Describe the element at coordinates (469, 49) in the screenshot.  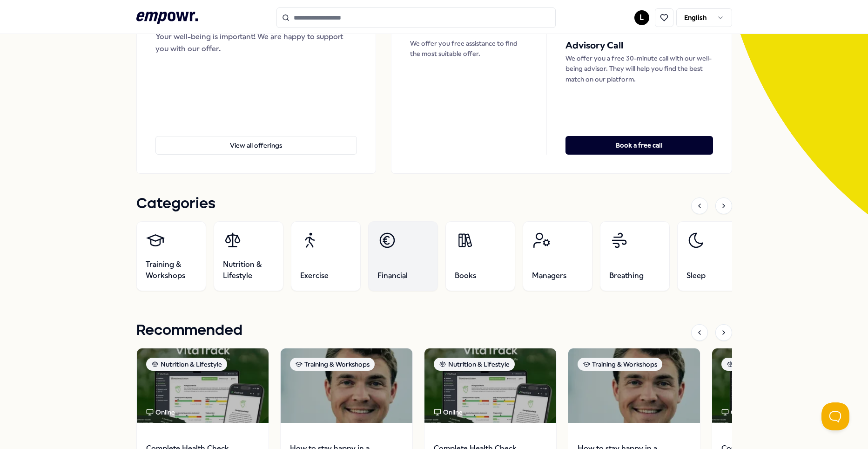
I see `p: We offer you free assistance to find the most suitable offer.` at that location.